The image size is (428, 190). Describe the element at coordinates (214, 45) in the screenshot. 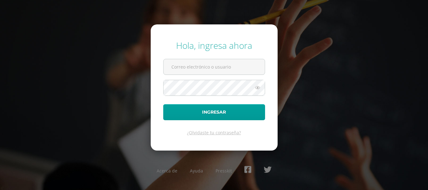

I see `div: Hola, ingresa ahora` at that location.